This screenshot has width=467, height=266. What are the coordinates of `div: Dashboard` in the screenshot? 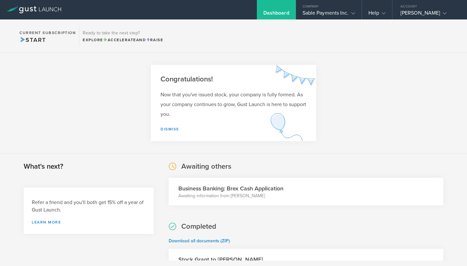 It's located at (276, 15).